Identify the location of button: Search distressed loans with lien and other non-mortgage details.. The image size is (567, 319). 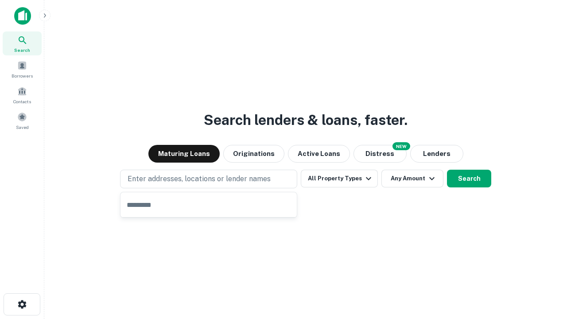
(380, 154).